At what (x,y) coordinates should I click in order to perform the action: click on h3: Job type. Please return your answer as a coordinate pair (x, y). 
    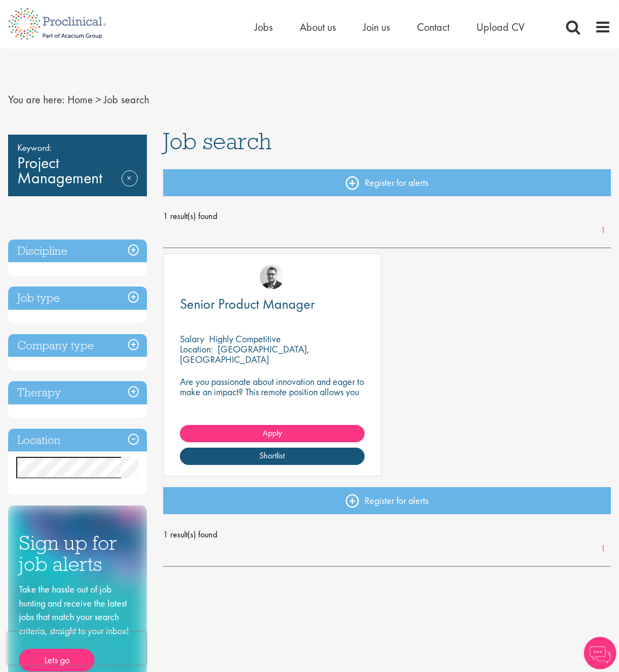
    Looking at the image, I should click on (77, 298).